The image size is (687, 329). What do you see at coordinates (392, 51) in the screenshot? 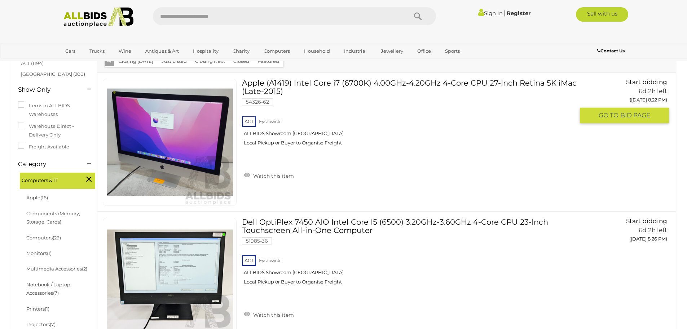
I see `a: Jewellery` at bounding box center [392, 51].